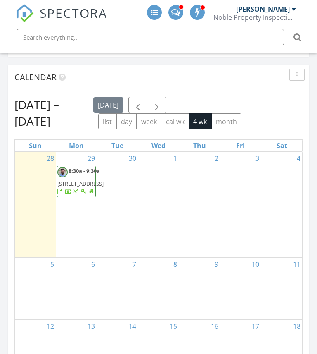 The image size is (317, 354). I want to click on td: Go to October 6, 2025, so click(76, 288).